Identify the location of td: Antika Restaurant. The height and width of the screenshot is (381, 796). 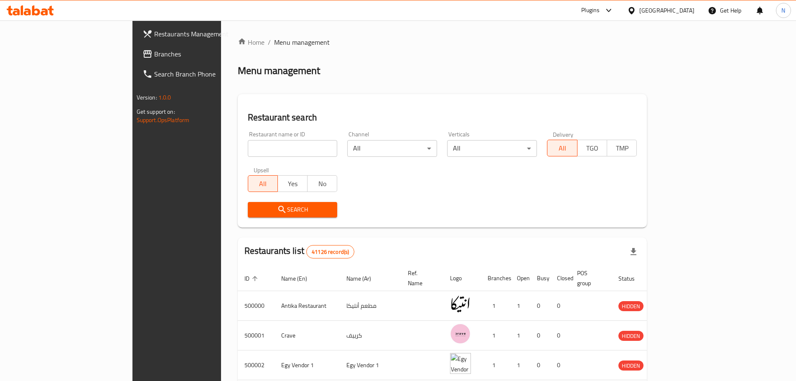
(307, 306).